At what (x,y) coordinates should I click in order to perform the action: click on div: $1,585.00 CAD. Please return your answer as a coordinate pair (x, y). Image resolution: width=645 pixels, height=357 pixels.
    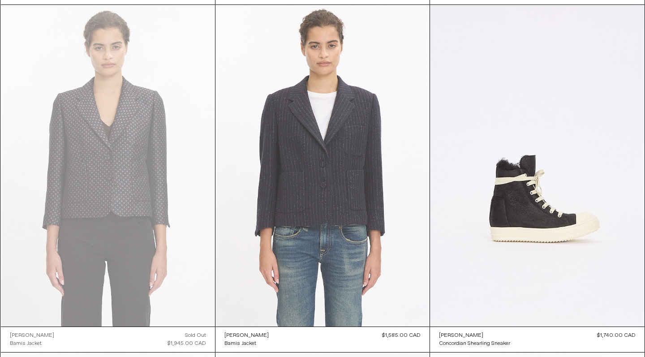
    Looking at the image, I should click on (402, 336).